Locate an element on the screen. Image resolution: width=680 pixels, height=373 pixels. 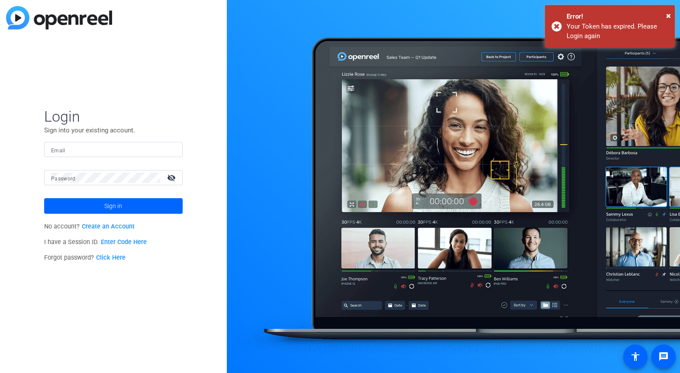
span: Sign in is located at coordinates (113, 206).